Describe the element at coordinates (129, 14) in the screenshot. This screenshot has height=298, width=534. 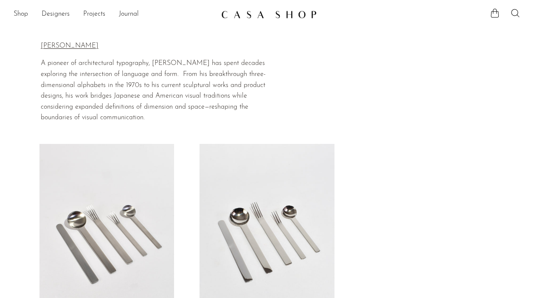
I see `a: Journal` at that location.